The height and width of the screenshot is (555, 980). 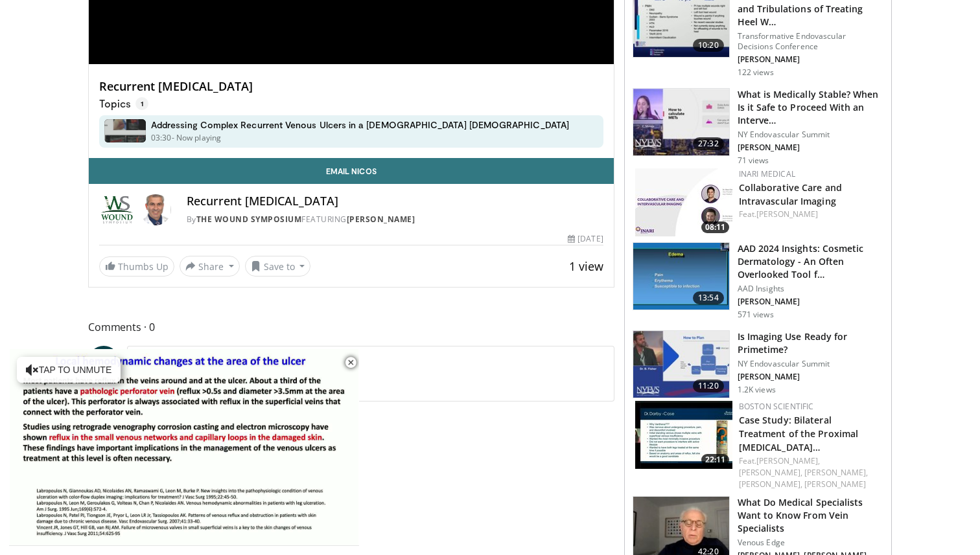 What do you see at coordinates (155, 210) in the screenshot?
I see `img: Avatar` at bounding box center [155, 210].